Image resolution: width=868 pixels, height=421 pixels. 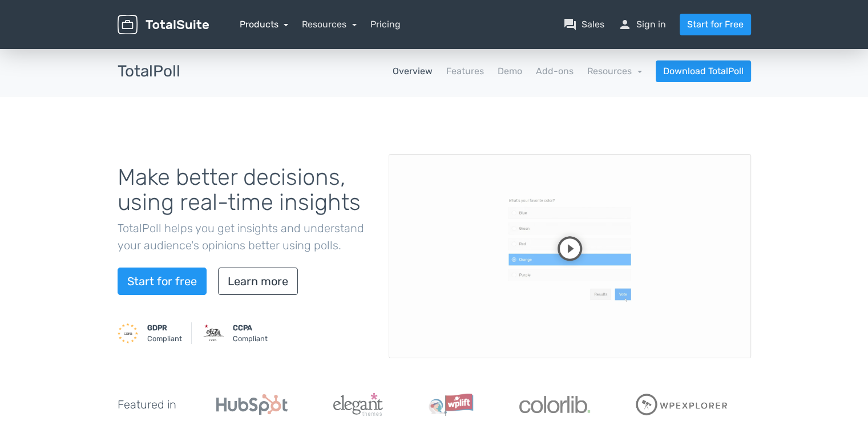 What do you see at coordinates (163, 25) in the screenshot?
I see `img: TotalSuite for WordPress` at bounding box center [163, 25].